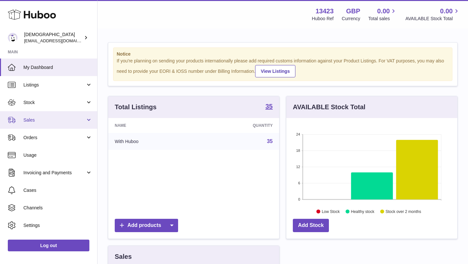 The width and height of the screenshot is (468, 264). What do you see at coordinates (123, 257) in the screenshot?
I see `h3: Sales` at bounding box center [123, 257].